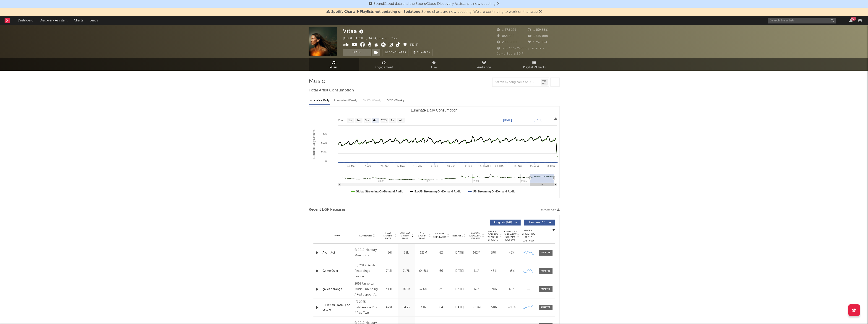 This screenshot has height=324, width=868. I want to click on span: Originals ( 141 ), so click(503, 222).